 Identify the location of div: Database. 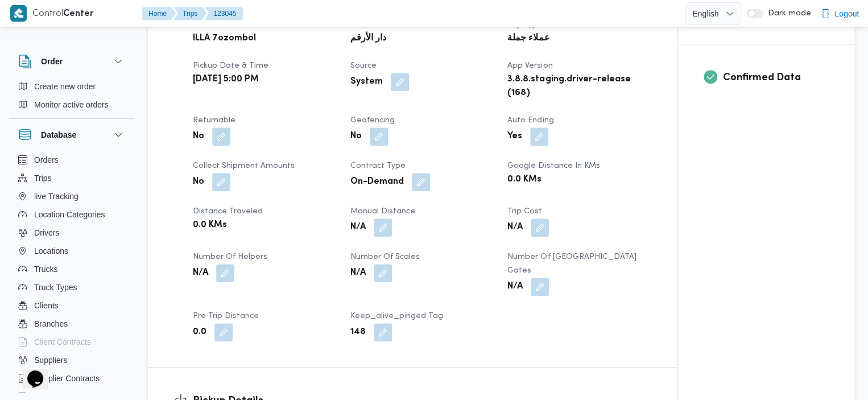
(71, 274).